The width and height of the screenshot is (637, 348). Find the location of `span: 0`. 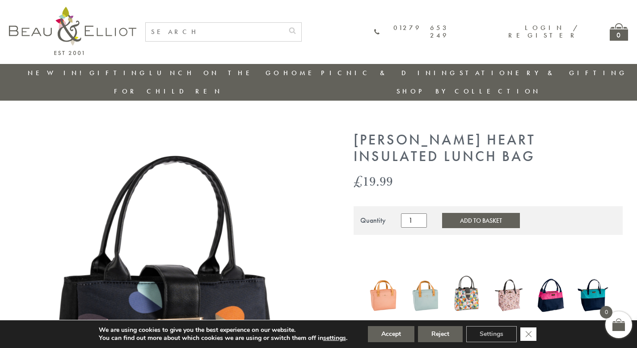

span: 0 is located at coordinates (607, 312).